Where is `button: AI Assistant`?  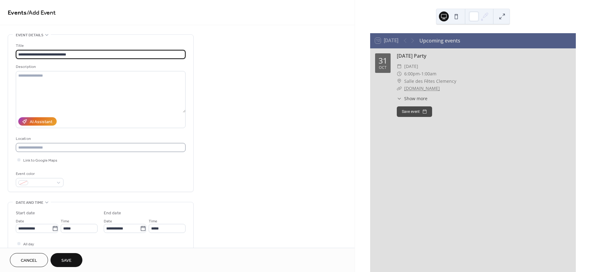 button: AI Assistant is located at coordinates (37, 121).